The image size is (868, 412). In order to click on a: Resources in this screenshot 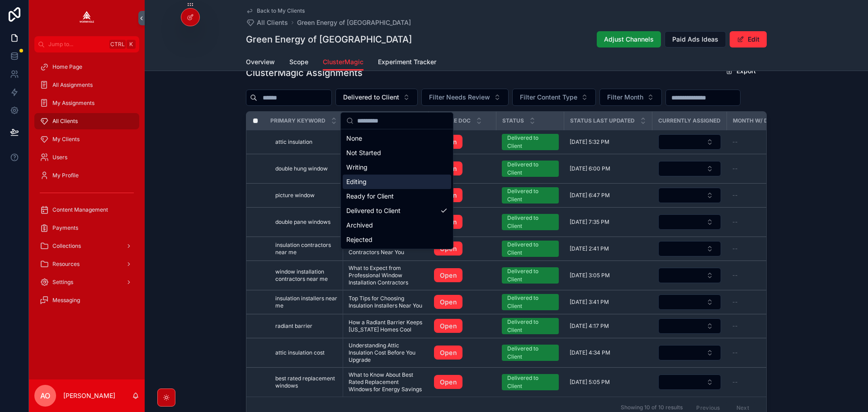, I will do `click(87, 264)`.